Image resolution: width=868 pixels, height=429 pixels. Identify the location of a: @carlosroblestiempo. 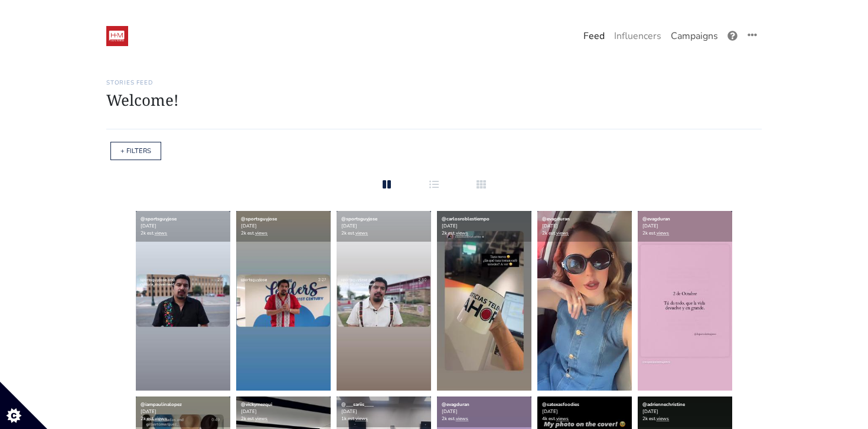
(466, 218).